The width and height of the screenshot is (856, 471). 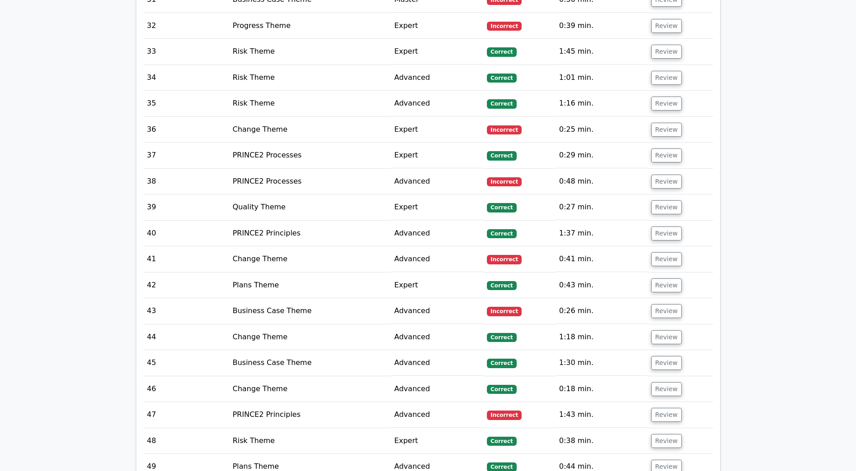 What do you see at coordinates (310, 26) in the screenshot?
I see `td: Progress Theme` at bounding box center [310, 26].